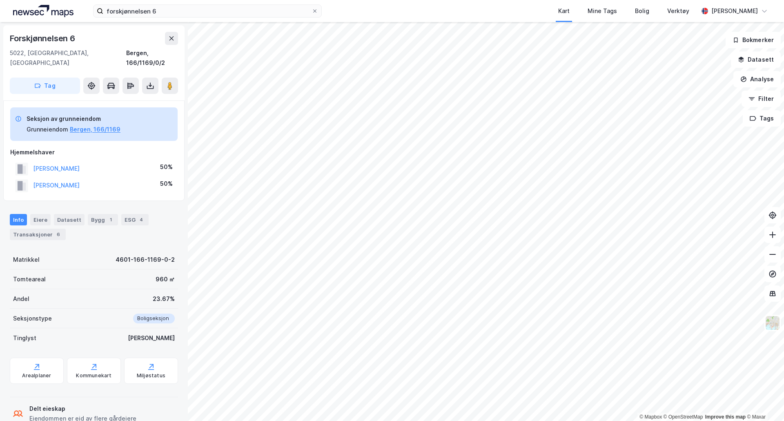  I want to click on div: 1, so click(111, 220).